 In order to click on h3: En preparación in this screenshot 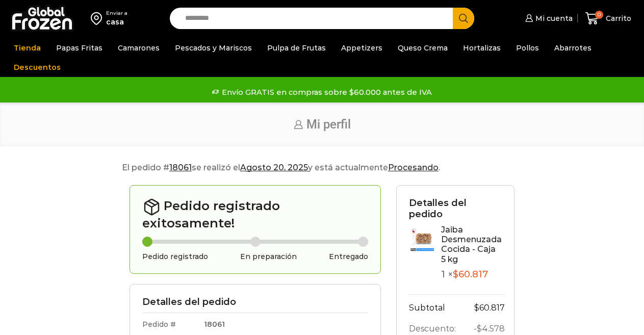, I will do `click(268, 256)`.